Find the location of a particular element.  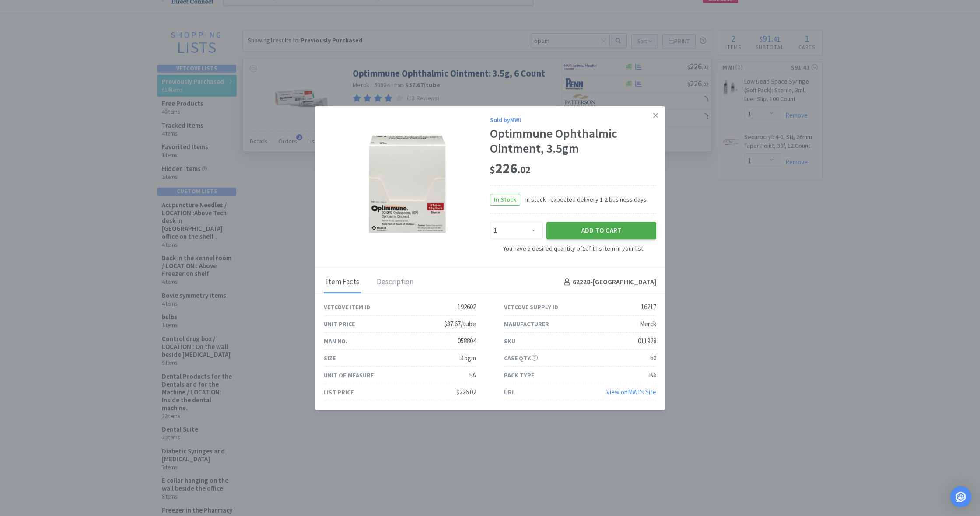

strong: 1 is located at coordinates (584, 248).